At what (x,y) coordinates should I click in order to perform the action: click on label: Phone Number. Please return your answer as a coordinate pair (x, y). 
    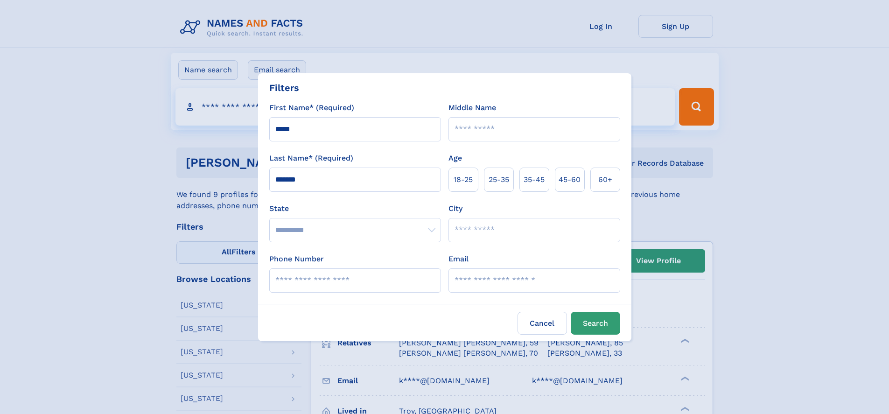
    Looking at the image, I should click on (296, 259).